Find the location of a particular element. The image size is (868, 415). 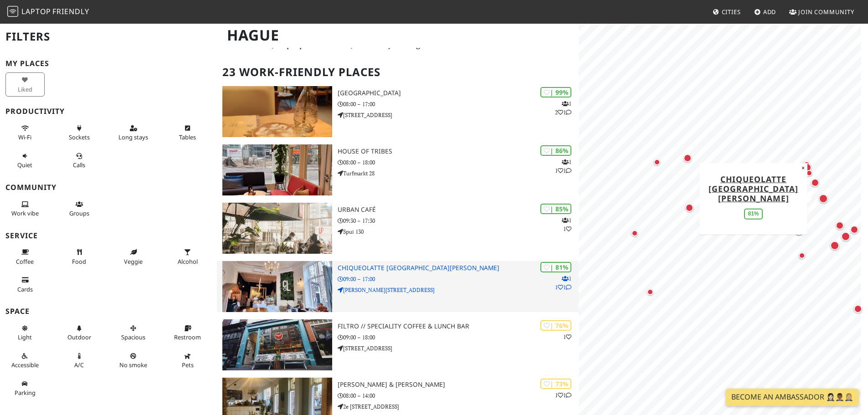

h3: Filtro // Speciality Coffee & Lunch Bar is located at coordinates (458, 326).